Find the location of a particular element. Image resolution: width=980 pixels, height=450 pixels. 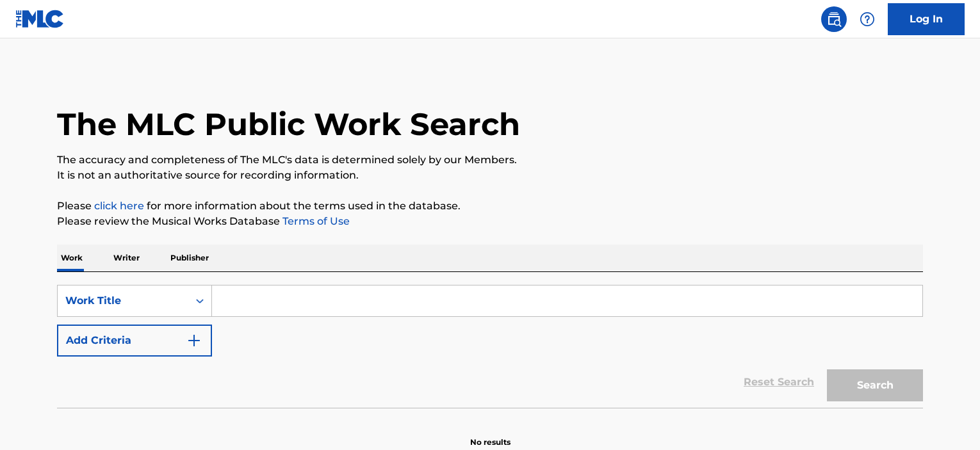

a: Terms of Use is located at coordinates (314, 221).